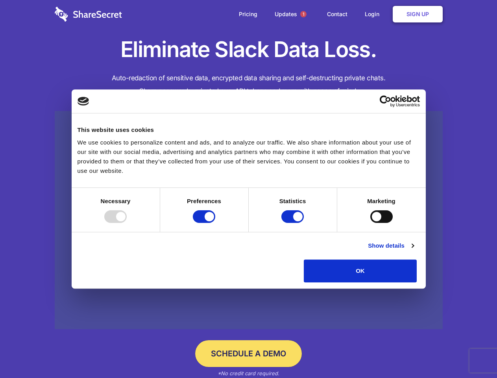  Describe the element at coordinates (83, 101) in the screenshot. I see `img: logo` at that location.